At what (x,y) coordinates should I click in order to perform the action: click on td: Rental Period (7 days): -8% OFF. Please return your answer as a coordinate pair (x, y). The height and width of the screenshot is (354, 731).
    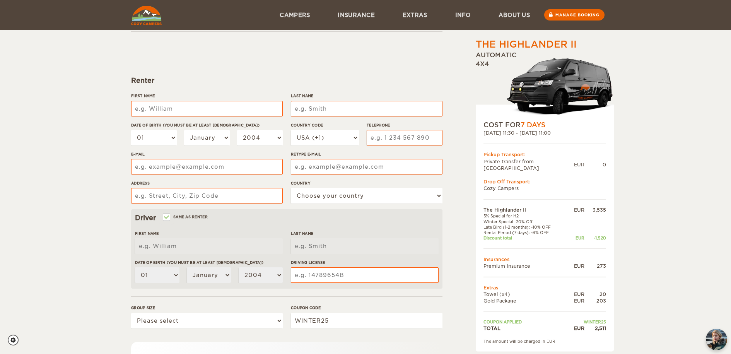
    Looking at the image, I should click on (525, 232).